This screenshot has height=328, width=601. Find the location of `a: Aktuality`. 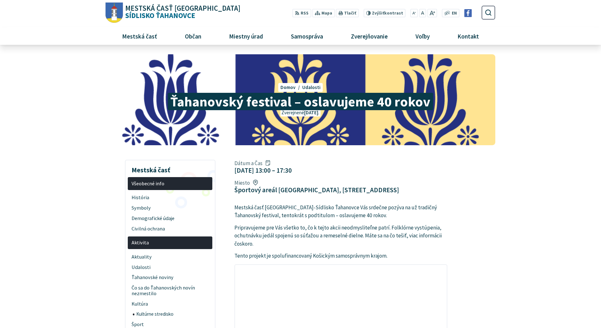

a: Aktuality is located at coordinates (170, 257).